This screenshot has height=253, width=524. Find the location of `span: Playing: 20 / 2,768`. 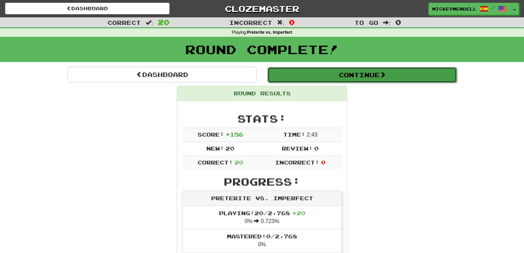

span: Playing: 20 / 2,768 is located at coordinates (262, 213).